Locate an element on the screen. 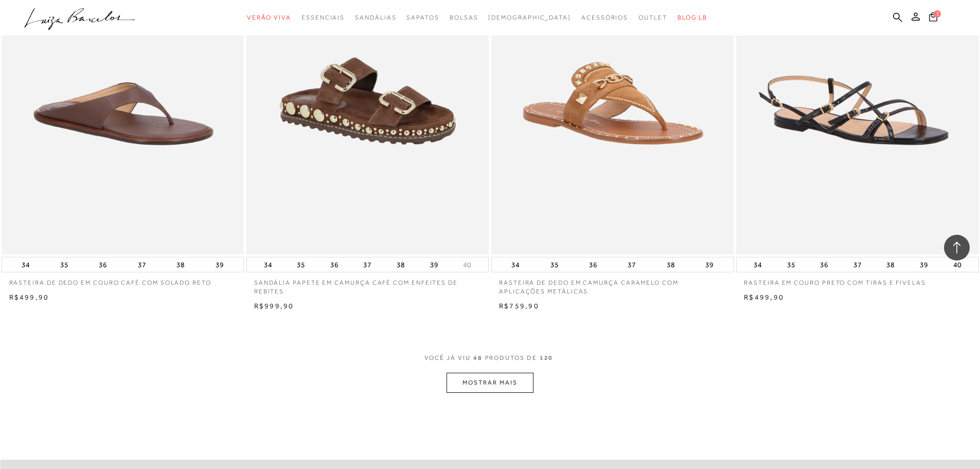 Image resolution: width=980 pixels, height=469 pixels. span: VOCê JÁ VIU is located at coordinates (447, 357).